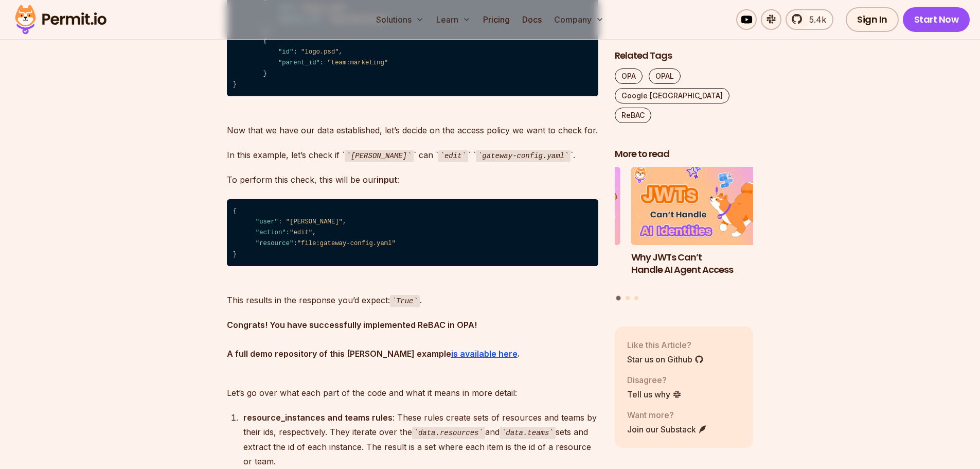 This screenshot has height=469, width=980. What do you see at coordinates (405, 301) in the screenshot?
I see `code: True` at bounding box center [405, 301].